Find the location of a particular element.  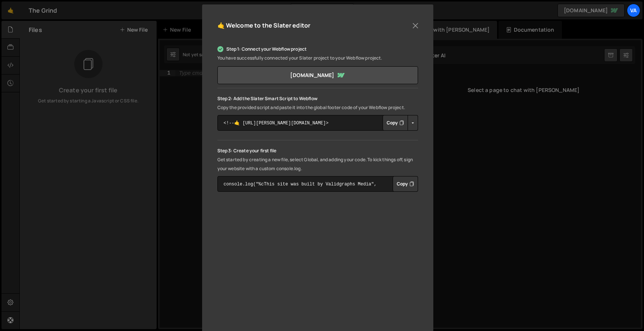

p: Get started by creating a new file, select Global, and adding your code. To kick things off, sign... is located at coordinates (318, 164).